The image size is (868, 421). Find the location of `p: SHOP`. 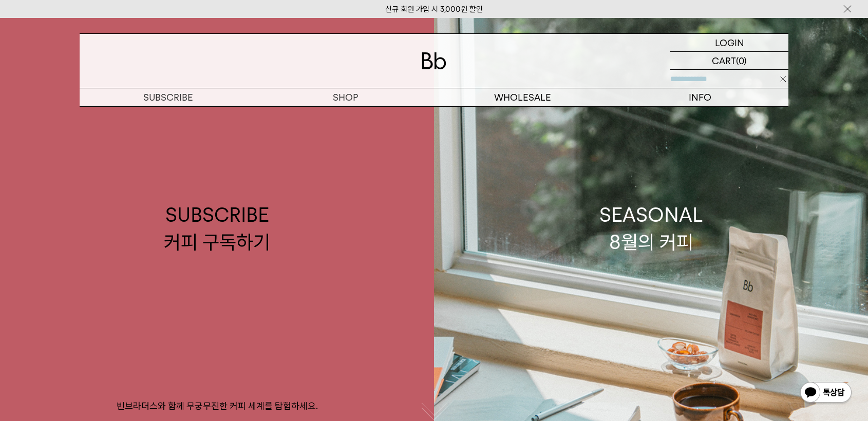

p: SHOP is located at coordinates (345, 97).